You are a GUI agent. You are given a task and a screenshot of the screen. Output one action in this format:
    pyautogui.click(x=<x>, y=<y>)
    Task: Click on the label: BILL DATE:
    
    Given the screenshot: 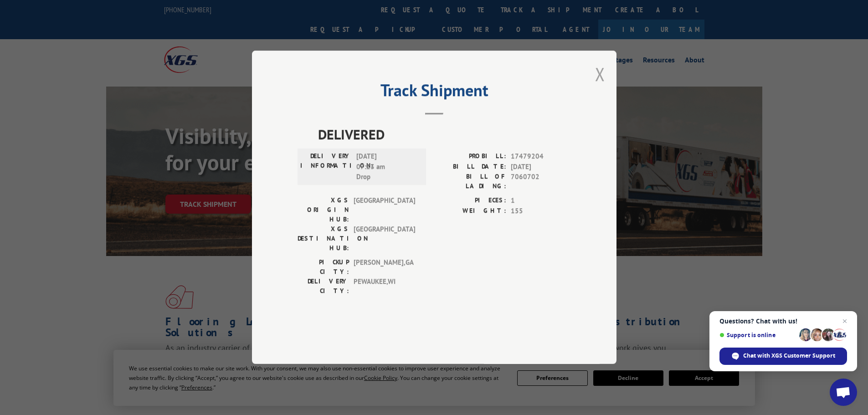 What is the action you would take?
    pyautogui.click(x=470, y=167)
    